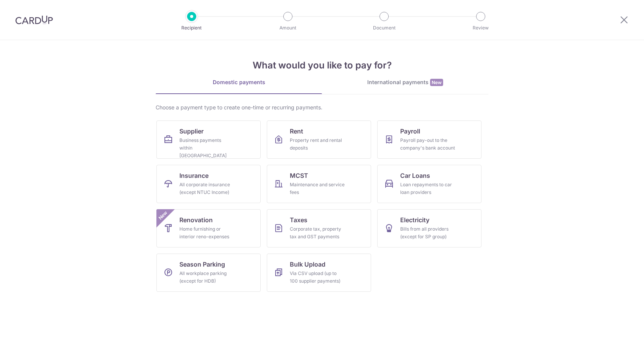 The height and width of the screenshot is (340, 644). Describe the element at coordinates (319, 184) in the screenshot. I see `a: MCSTMaintenance and service fees` at that location.